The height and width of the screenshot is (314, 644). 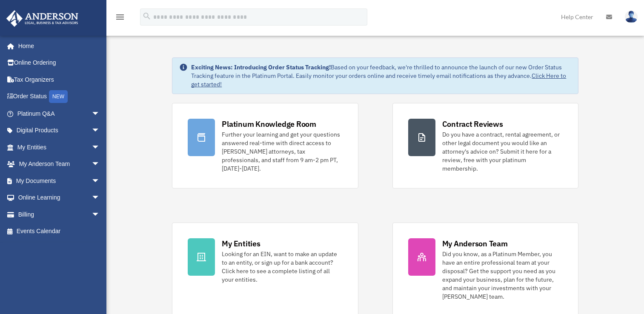 I want to click on i: menu, so click(x=120, y=17).